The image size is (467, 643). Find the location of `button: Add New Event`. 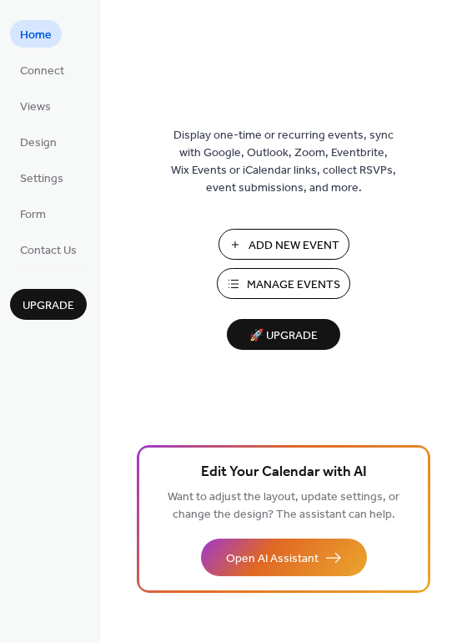

button: Add New Event is located at coordinates (284, 244).